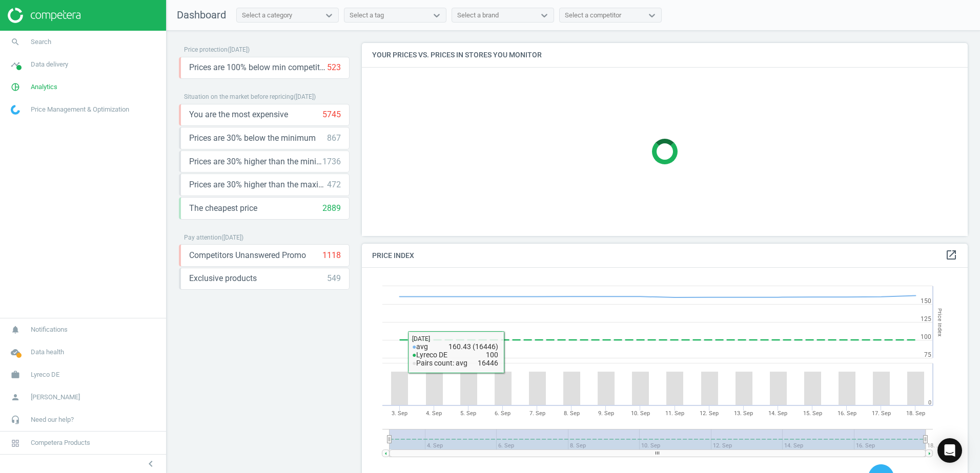 Image resolution: width=980 pixels, height=473 pixels. Describe the element at coordinates (203, 237) in the screenshot. I see `span: Pay attention` at that location.